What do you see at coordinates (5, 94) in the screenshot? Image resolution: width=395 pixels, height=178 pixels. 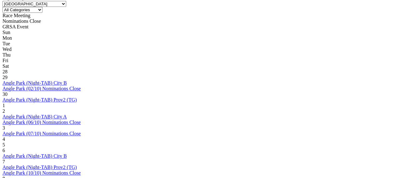 I see `span: 30` at bounding box center [5, 94].